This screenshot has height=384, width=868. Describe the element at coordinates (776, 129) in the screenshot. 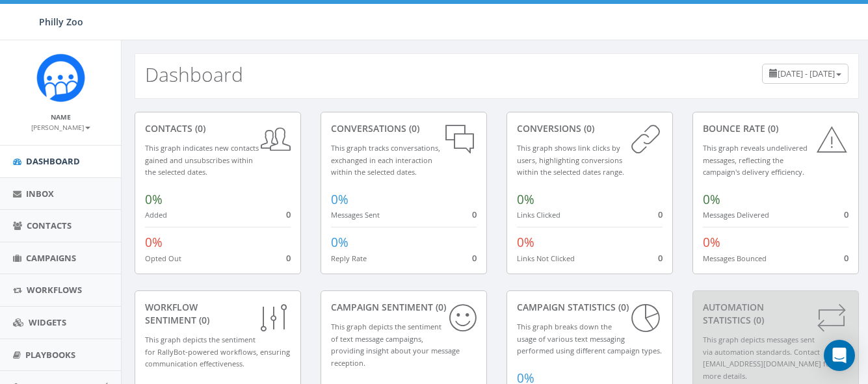

I see `div: Bounce Rate` at that location.